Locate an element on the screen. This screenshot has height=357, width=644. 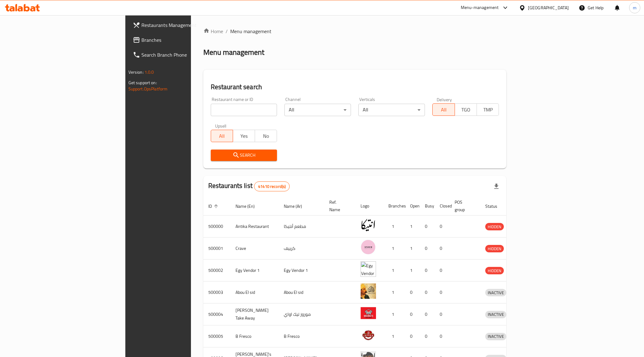
a: Restaurants Management is located at coordinates (181, 25).